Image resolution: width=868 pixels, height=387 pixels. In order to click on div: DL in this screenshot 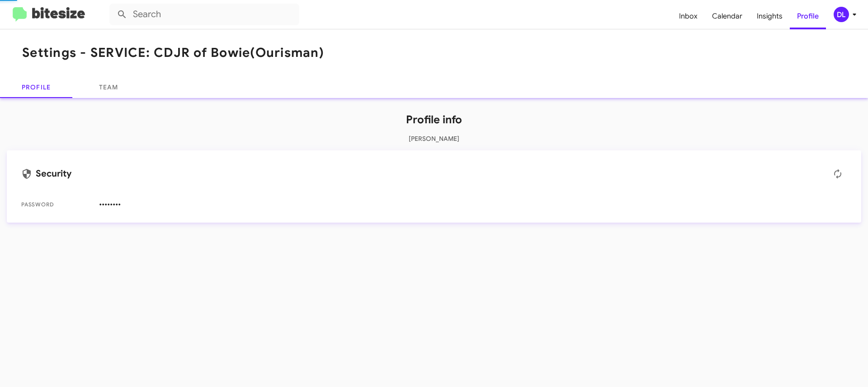, I will do `click(841, 14)`.